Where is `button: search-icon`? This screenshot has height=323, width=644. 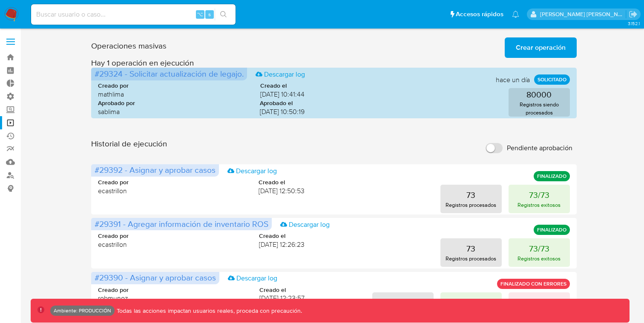 button: search-icon is located at coordinates (223, 14).